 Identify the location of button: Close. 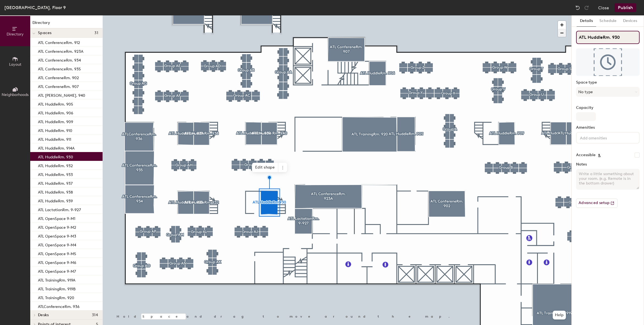
(603, 8).